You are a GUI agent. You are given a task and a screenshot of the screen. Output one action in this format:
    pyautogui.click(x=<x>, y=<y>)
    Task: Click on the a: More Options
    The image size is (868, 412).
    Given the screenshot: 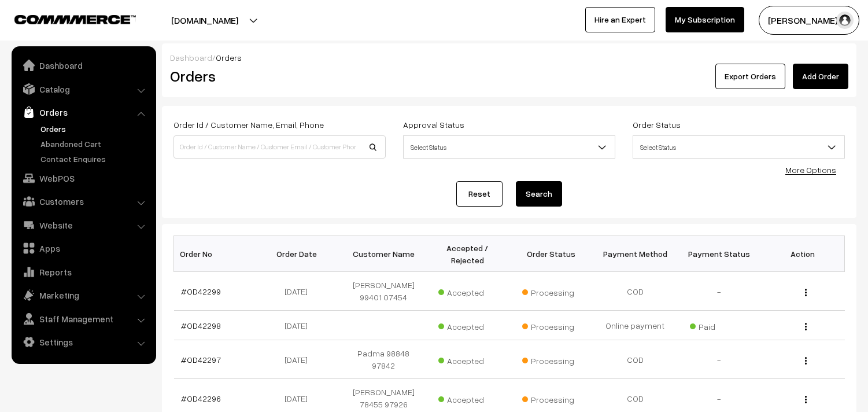 What is the action you would take?
    pyautogui.click(x=811, y=169)
    